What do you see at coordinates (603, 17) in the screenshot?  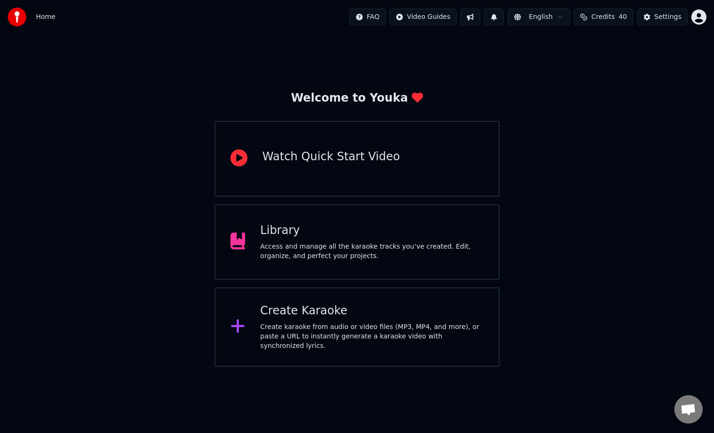 I see `span: Credits` at bounding box center [603, 17].